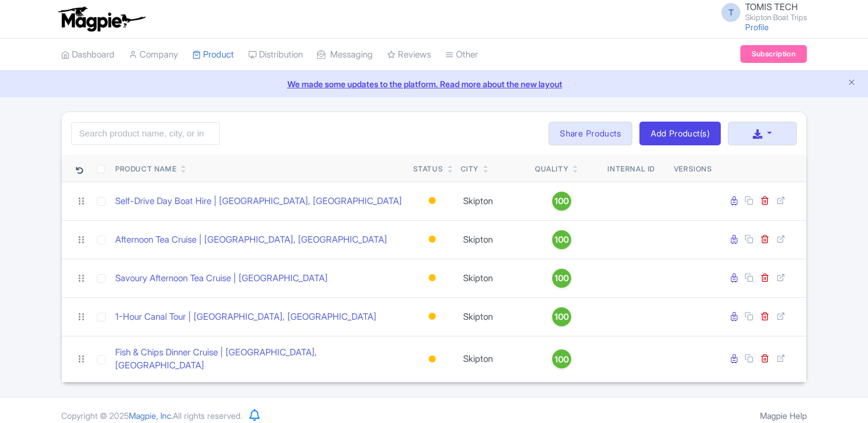  I want to click on input: Search product name, city, or interal id, so click(146, 134).